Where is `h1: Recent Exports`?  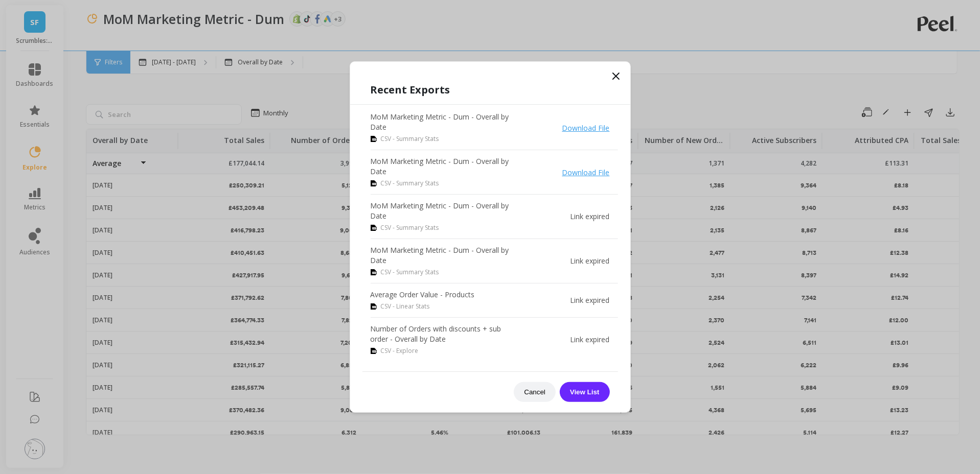
h1: Recent Exports is located at coordinates (490, 90).